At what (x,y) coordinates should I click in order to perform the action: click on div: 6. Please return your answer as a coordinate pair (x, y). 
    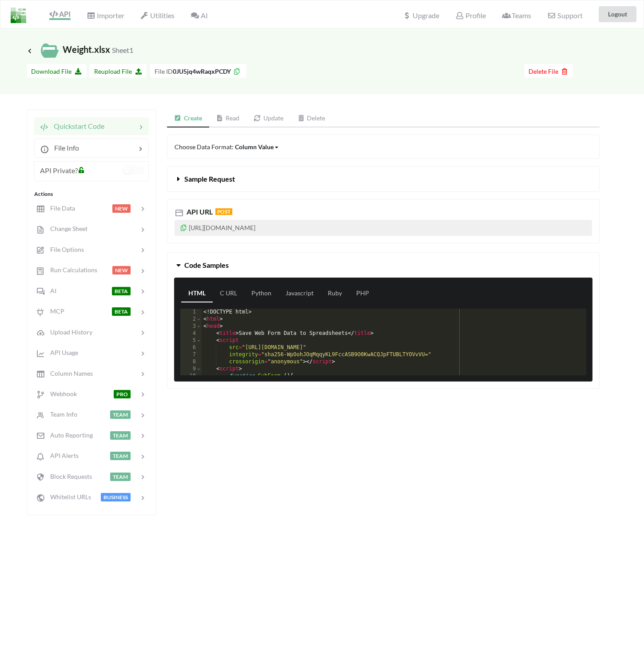
    Looking at the image, I should click on (191, 348).